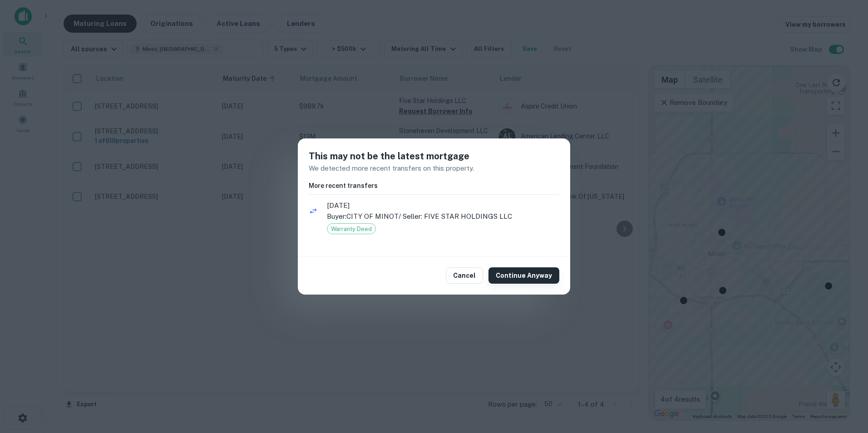  I want to click on div: Warranty Deed, so click(351, 228).